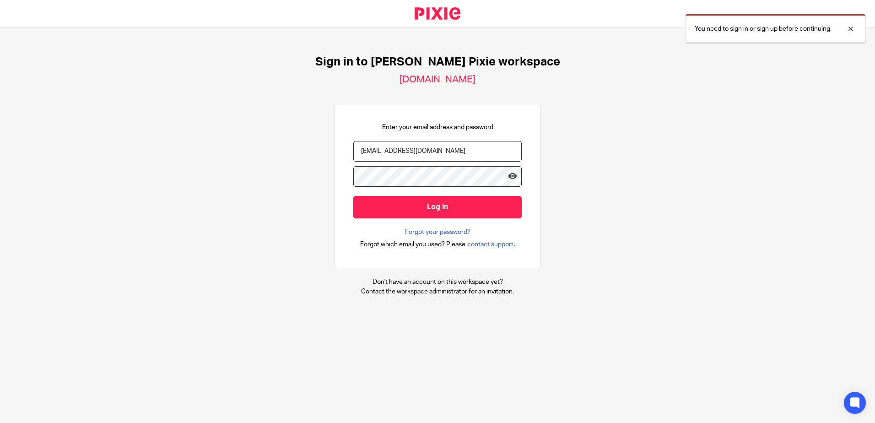  Describe the element at coordinates (438, 282) in the screenshot. I see `p: Don't have an account on this workspace yet?` at that location.